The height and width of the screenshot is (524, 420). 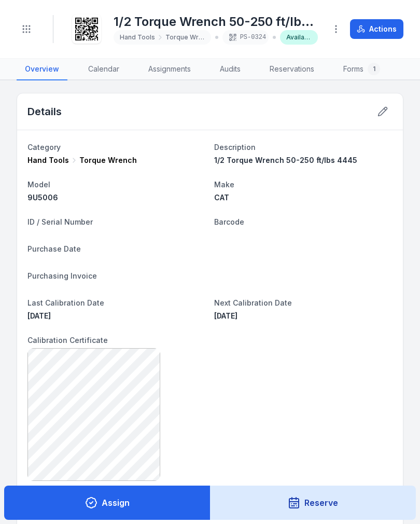 What do you see at coordinates (44, 147) in the screenshot?
I see `span: Category` at bounding box center [44, 147].